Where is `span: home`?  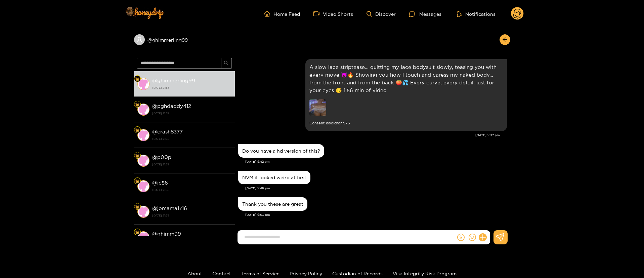 span: home is located at coordinates (269, 14).